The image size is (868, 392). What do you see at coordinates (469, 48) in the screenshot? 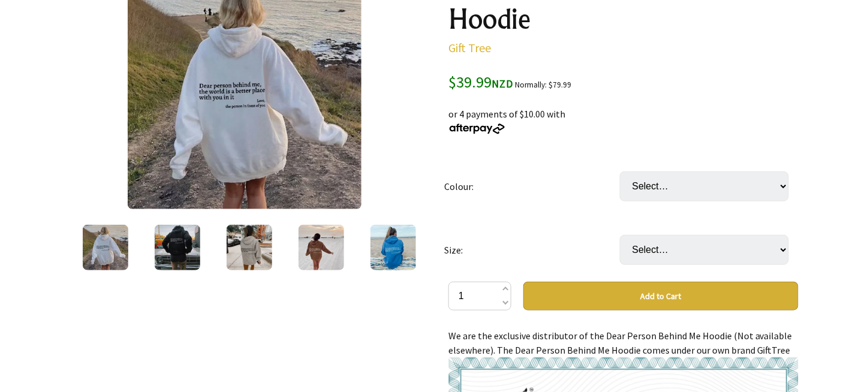
I see `a: Gift Tree` at bounding box center [469, 48].